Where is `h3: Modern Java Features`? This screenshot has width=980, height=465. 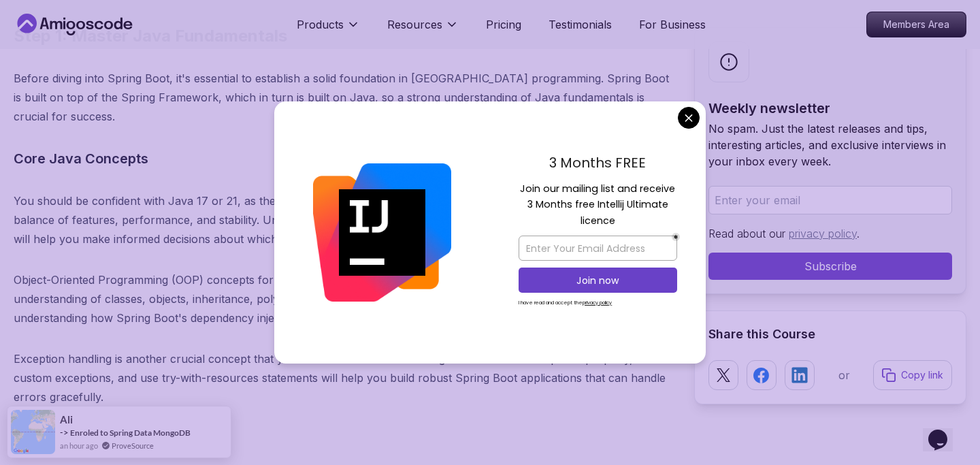
h3: Modern Java Features is located at coordinates (343, 439).